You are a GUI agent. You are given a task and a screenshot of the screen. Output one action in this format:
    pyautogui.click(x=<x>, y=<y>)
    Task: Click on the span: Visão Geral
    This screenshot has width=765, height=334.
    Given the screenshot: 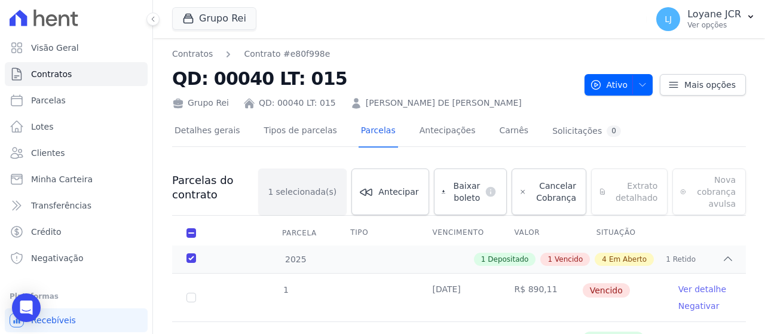 What is the action you would take?
    pyautogui.click(x=55, y=48)
    